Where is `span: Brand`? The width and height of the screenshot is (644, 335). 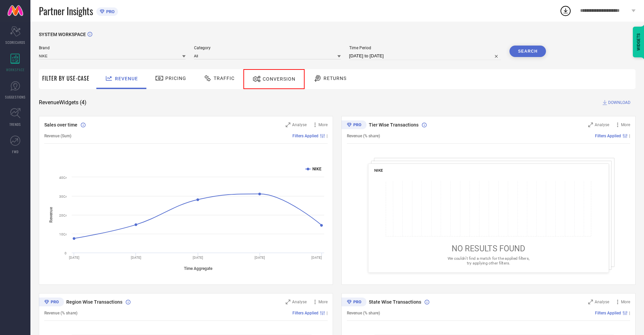 span: Brand is located at coordinates (112, 48).